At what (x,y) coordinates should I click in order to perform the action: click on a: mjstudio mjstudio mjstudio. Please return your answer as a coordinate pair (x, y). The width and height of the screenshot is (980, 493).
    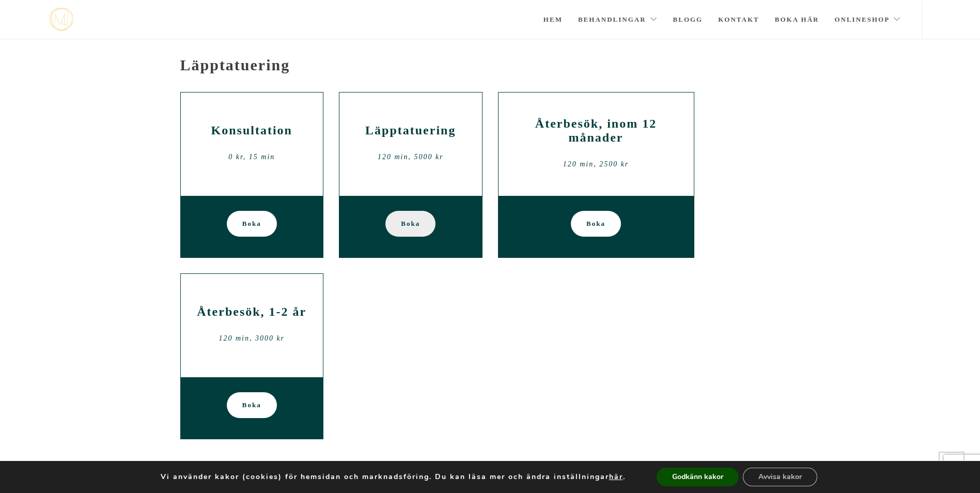
    Looking at the image, I should click on (61, 19).